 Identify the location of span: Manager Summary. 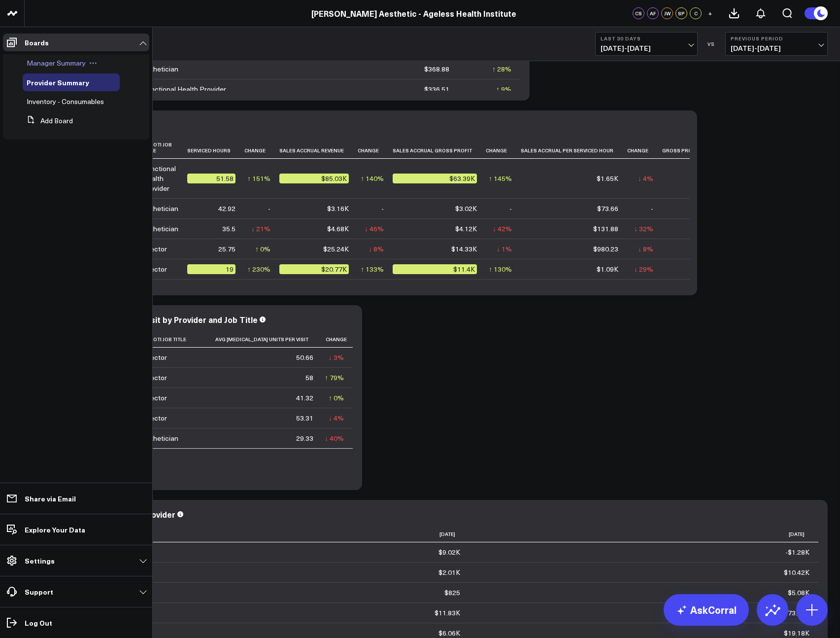
(56, 63).